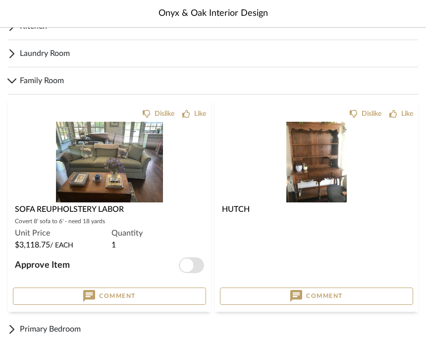  I want to click on img: Hutch, so click(316, 162).